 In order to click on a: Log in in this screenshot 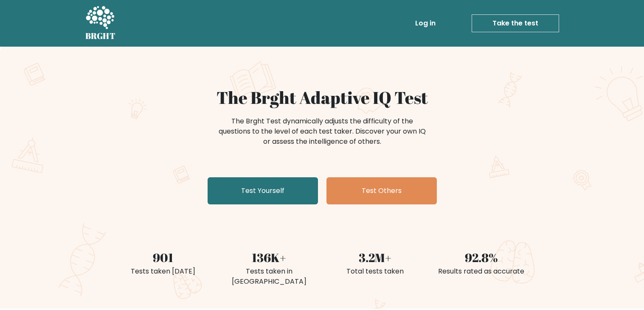, I will do `click(425, 23)`.